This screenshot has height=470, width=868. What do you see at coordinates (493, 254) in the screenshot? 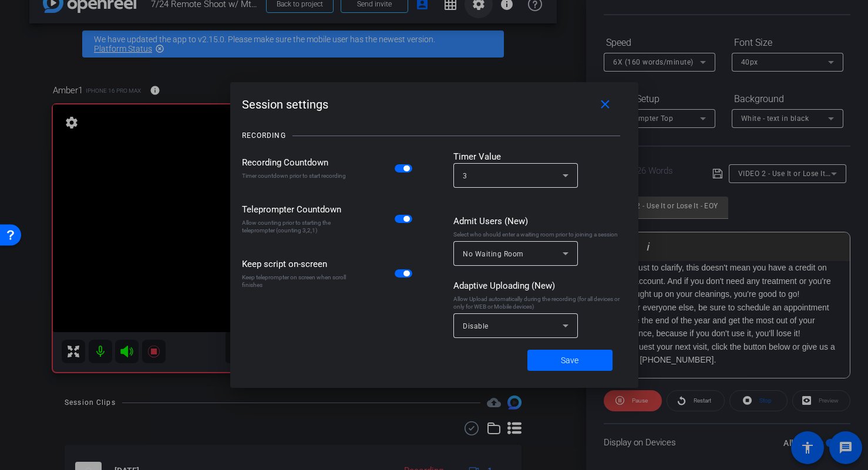
I see `span: No Waiting Room` at bounding box center [493, 254].